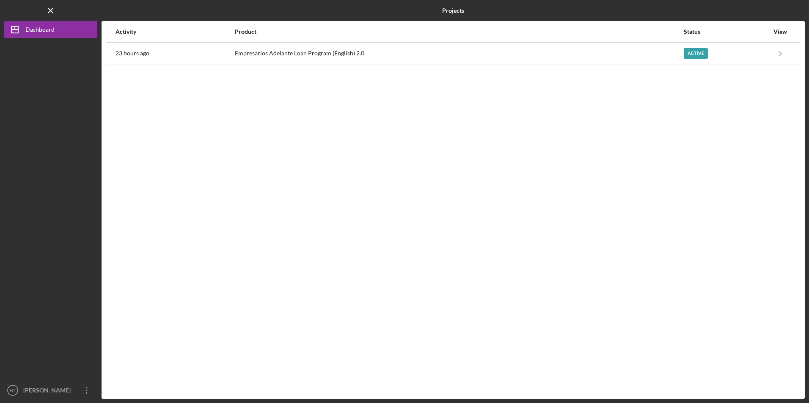 The width and height of the screenshot is (809, 403). I want to click on div: Active, so click(695, 53).